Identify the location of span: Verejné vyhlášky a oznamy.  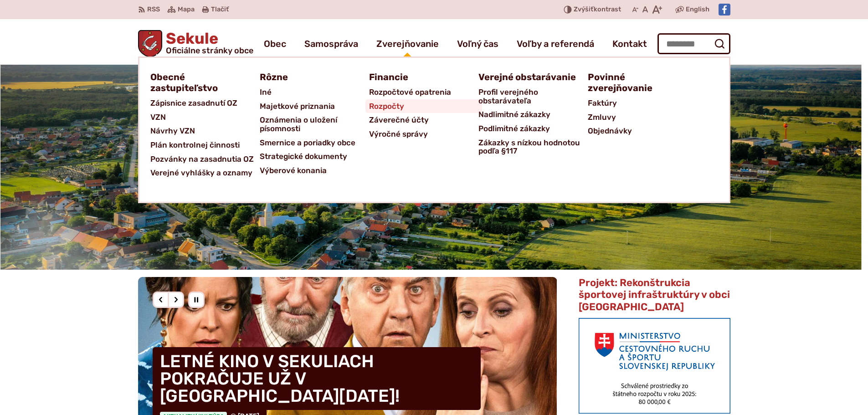
(201, 173).